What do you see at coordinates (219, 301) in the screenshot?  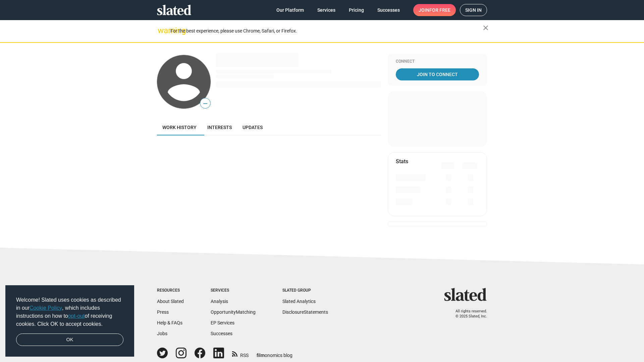 I see `a: Analysis` at bounding box center [219, 301].